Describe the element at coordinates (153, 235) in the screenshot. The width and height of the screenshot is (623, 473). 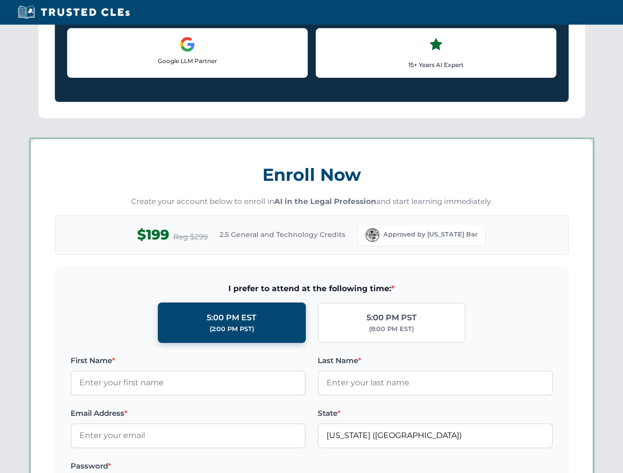
I see `span: $199` at that location.